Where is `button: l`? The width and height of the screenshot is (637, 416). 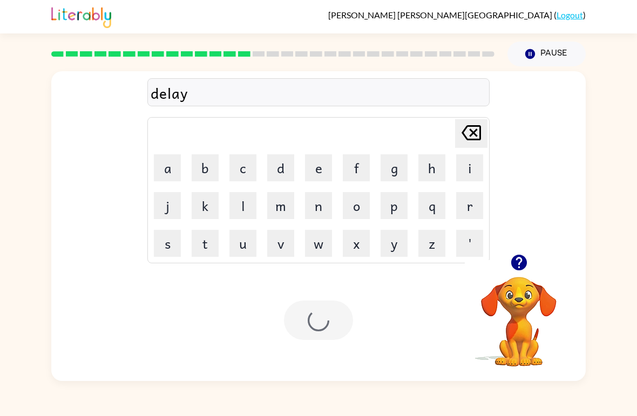
button: l is located at coordinates (243, 206).